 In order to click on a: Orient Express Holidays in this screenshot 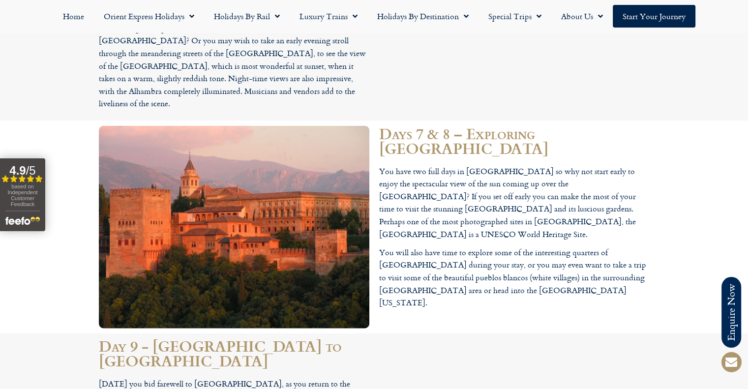, I will do `click(149, 16)`.